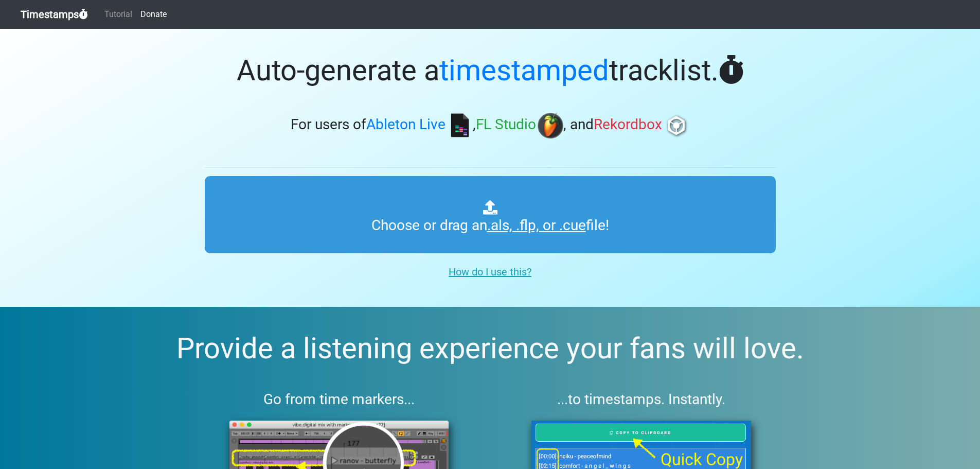 The height and width of the screenshot is (469, 980). What do you see at coordinates (506, 124) in the screenshot?
I see `span: FL Studio` at bounding box center [506, 124].